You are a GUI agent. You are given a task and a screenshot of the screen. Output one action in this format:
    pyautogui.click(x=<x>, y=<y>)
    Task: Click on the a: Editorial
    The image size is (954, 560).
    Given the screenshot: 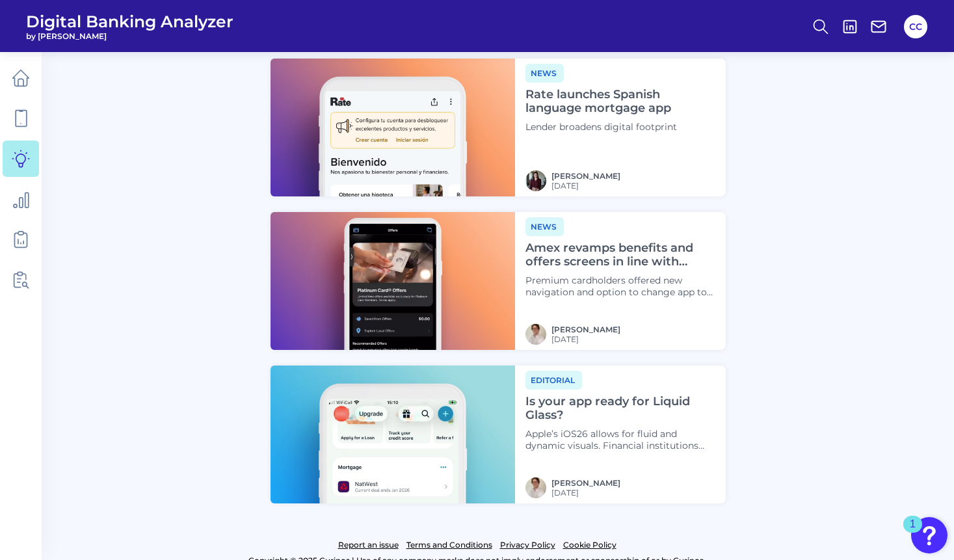 What is the action you would take?
    pyautogui.click(x=554, y=379)
    